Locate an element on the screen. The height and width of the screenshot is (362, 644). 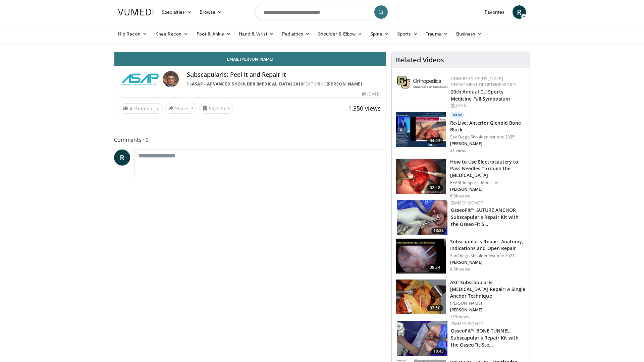
a: 08:24 Subscapularis Repair: Anatomy, Indications and Open Repair San Diego Shoulder Institute 202... is located at coordinates (460, 256).